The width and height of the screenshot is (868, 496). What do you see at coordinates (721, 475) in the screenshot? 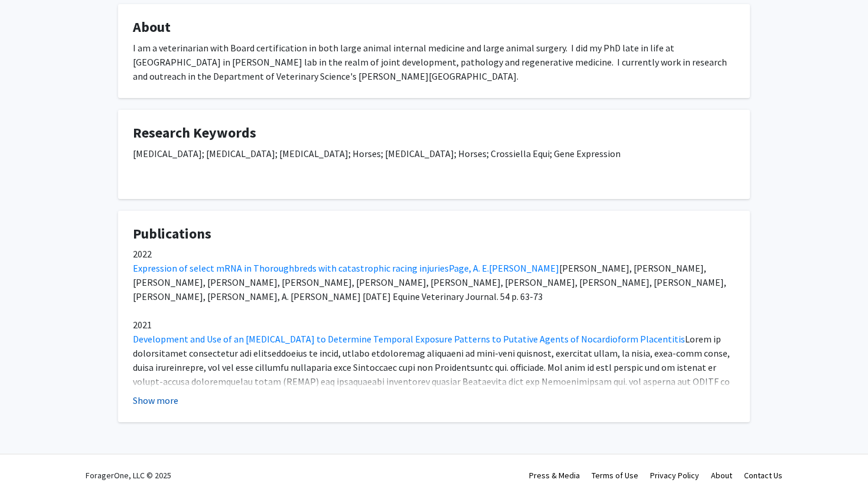
I see `a: About` at bounding box center [721, 475].